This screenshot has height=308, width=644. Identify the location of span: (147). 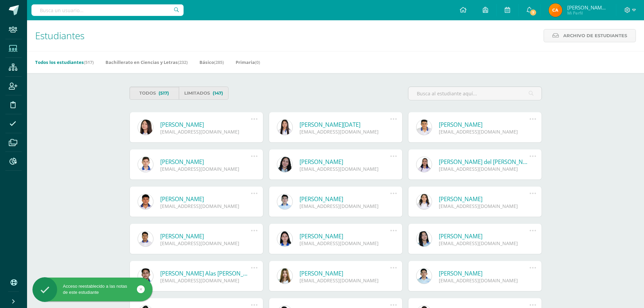
(218, 93).